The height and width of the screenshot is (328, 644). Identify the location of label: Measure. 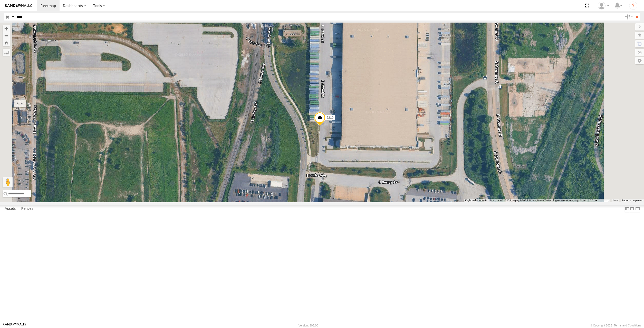
(6, 52).